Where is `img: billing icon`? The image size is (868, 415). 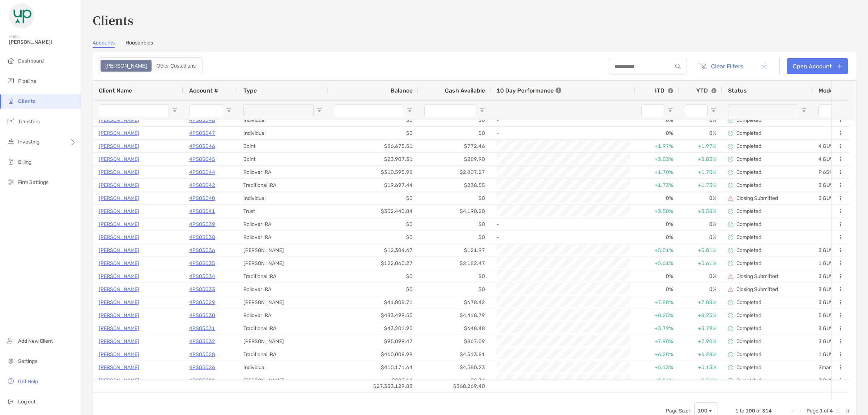
img: billing icon is located at coordinates (11, 161).